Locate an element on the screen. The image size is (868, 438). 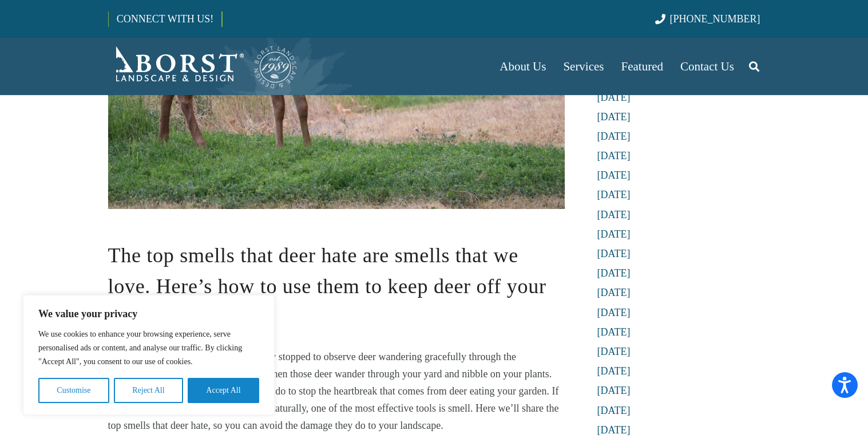
button: Accept All is located at coordinates (223, 390).